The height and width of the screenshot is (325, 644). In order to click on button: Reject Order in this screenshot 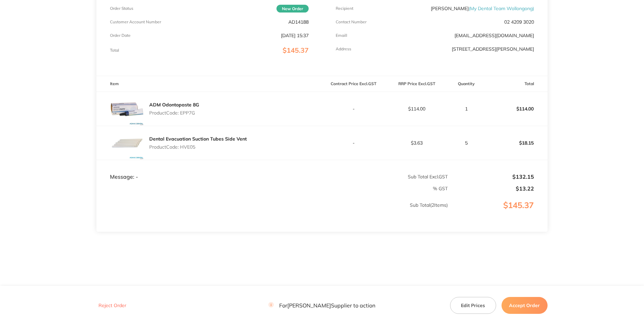, I will do `click(113, 306)`.